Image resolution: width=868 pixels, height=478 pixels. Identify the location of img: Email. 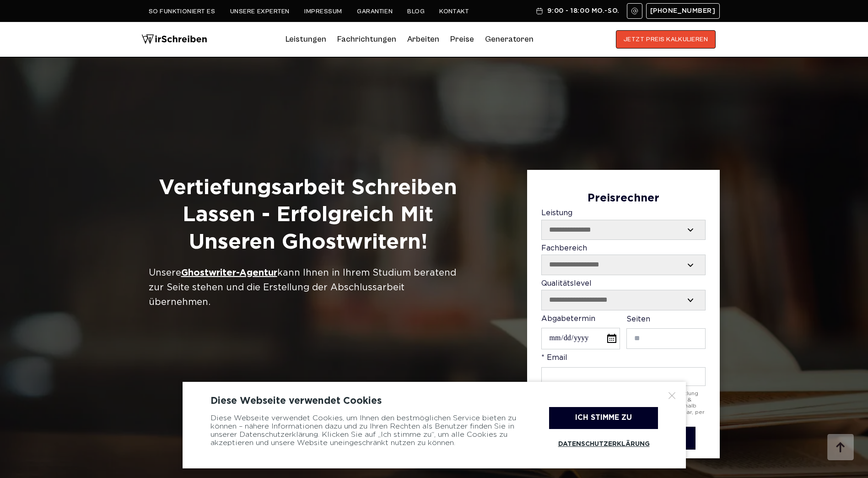
(635, 11).